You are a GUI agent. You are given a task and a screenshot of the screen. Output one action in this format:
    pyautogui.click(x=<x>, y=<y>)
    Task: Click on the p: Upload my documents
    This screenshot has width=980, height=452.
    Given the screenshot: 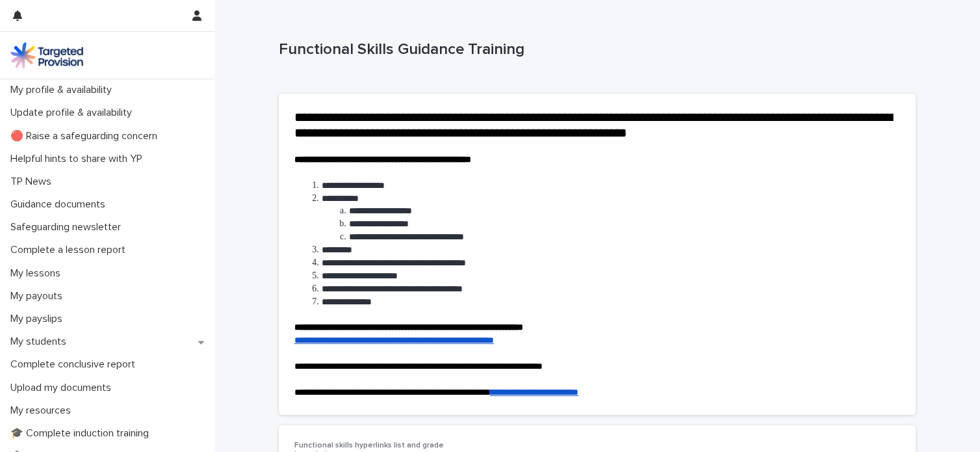 What is the action you would take?
    pyautogui.click(x=63, y=388)
    